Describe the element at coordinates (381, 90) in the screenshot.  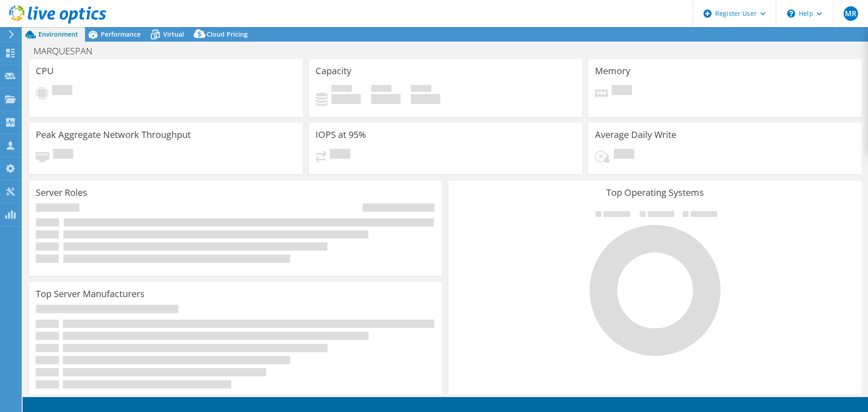
I see `span: Free` at that location.